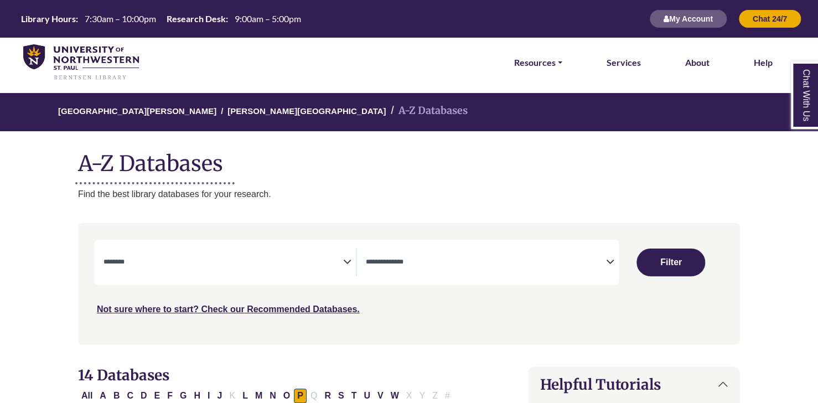 The width and height of the screenshot is (818, 403). I want to click on button: Helpful Tutorials, so click(633, 384).